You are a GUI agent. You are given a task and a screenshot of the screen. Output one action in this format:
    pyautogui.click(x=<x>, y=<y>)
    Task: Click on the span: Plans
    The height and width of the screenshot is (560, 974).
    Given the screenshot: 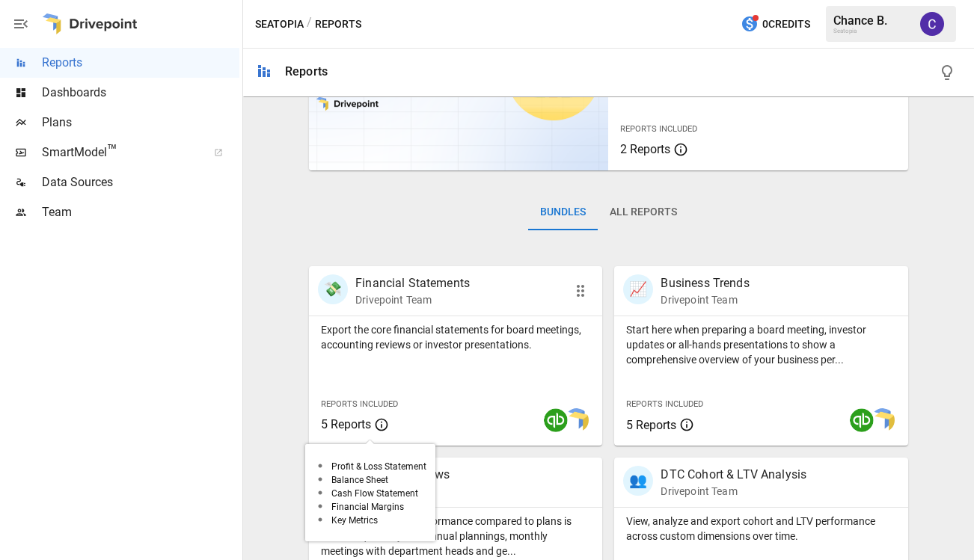 What is the action you would take?
    pyautogui.click(x=141, y=123)
    